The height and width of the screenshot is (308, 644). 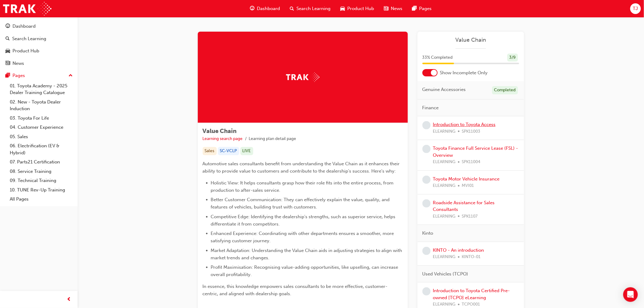 I want to click on span: In essence, this knowledge empowers sales consultants to be more effective, customer-centric, and..., so click(x=295, y=290).